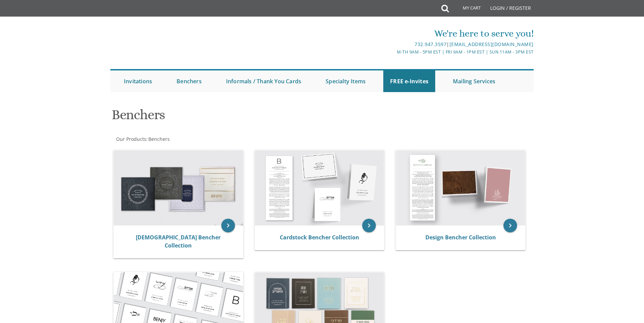 The width and height of the screenshot is (644, 323). What do you see at coordinates (346, 82) in the screenshot?
I see `a: Specialty Items` at bounding box center [346, 82].